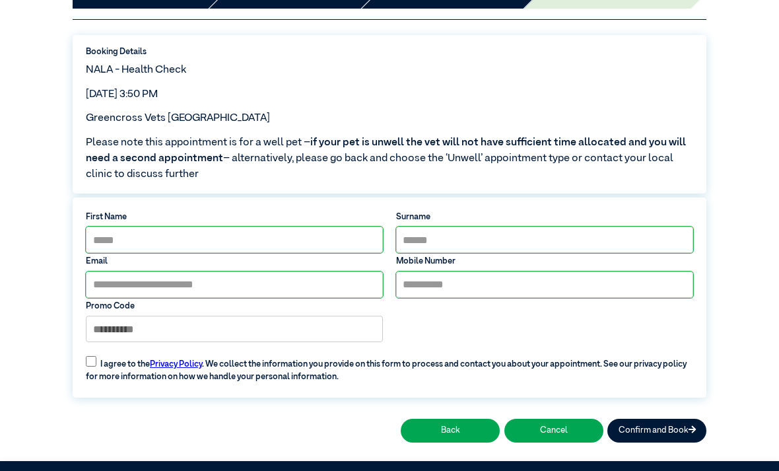 This screenshot has height=471, width=779. Describe the element at coordinates (554, 430) in the screenshot. I see `button: Cancel` at that location.